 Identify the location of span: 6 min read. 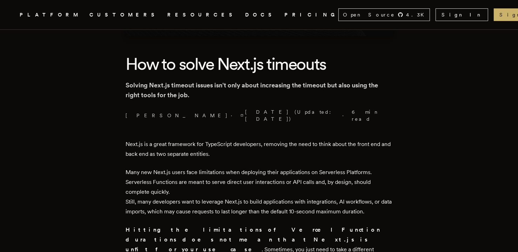
(370, 115).